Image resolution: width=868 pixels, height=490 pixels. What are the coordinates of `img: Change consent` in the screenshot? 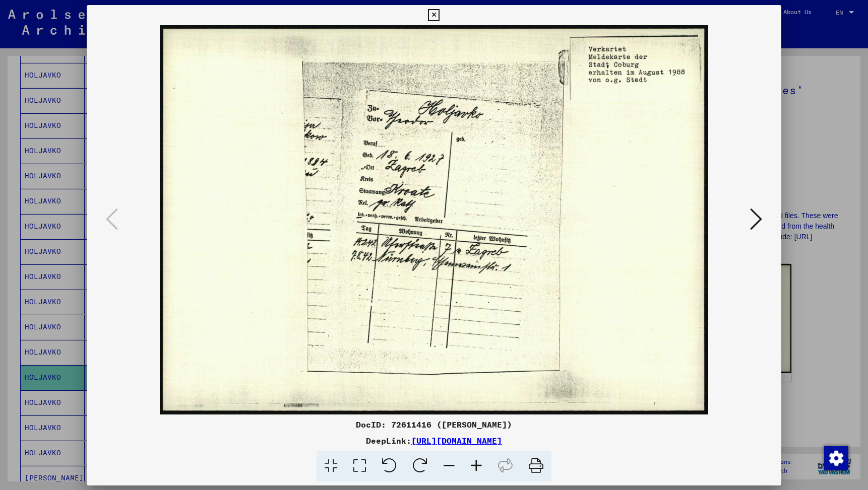 It's located at (836, 459).